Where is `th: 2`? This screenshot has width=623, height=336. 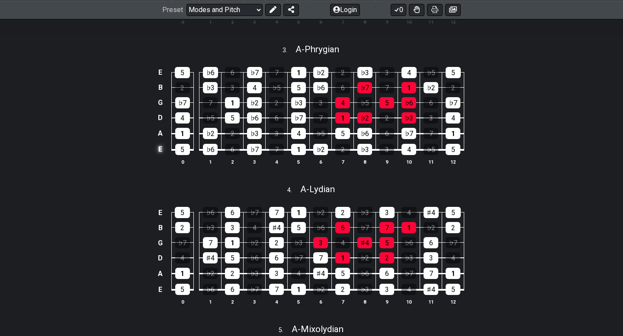 th: 2 is located at coordinates (232, 22).